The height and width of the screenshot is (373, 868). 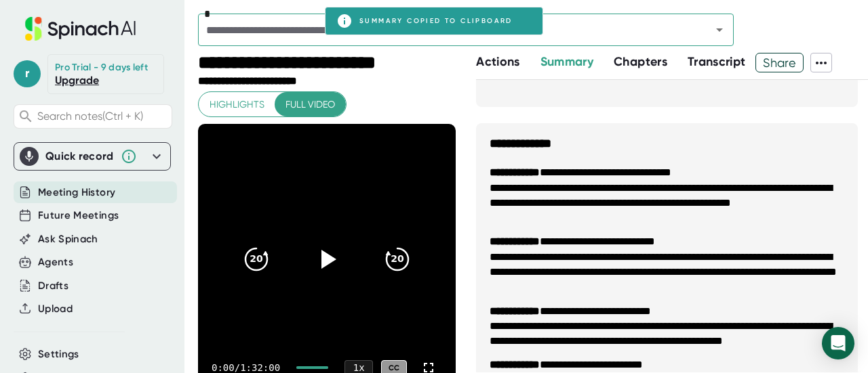 I want to click on button: Meeting History, so click(x=77, y=193).